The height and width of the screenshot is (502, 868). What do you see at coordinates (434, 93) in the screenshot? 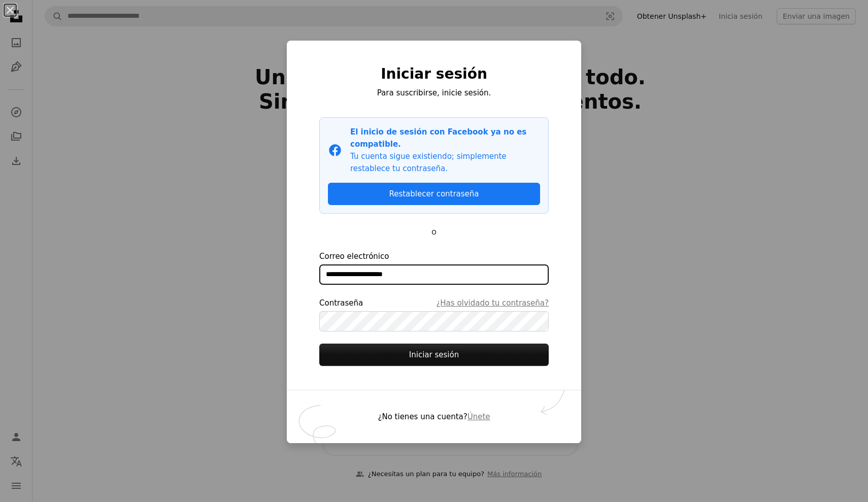
I see `p: Para suscribirse, inicie sesión.` at bounding box center [434, 93].